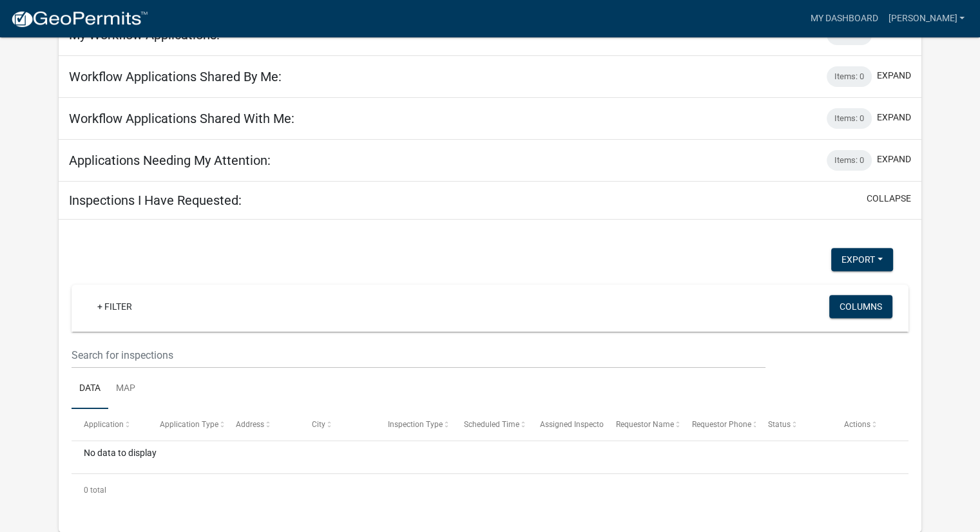  I want to click on button: Columns, so click(861, 306).